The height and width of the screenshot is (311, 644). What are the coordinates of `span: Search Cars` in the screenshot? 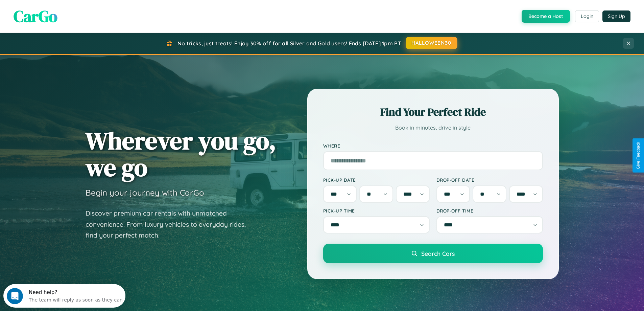 It's located at (438, 253).